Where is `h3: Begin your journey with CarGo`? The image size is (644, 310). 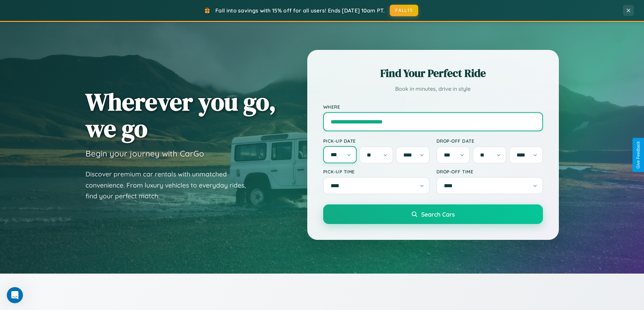 h3: Begin your journey with CarGo is located at coordinates (144, 154).